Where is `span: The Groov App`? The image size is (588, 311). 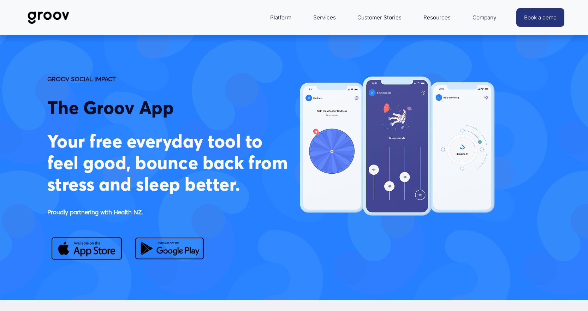 span: The Groov App is located at coordinates (111, 107).